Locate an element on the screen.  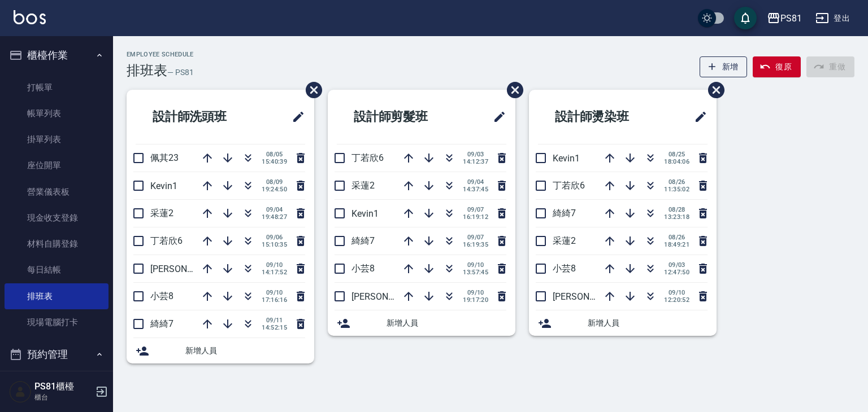
span: 09/06 is located at coordinates (274, 237).